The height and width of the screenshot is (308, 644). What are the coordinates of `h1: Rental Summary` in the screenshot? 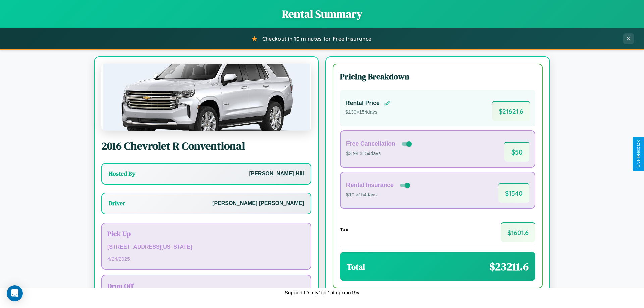 It's located at (322, 14).